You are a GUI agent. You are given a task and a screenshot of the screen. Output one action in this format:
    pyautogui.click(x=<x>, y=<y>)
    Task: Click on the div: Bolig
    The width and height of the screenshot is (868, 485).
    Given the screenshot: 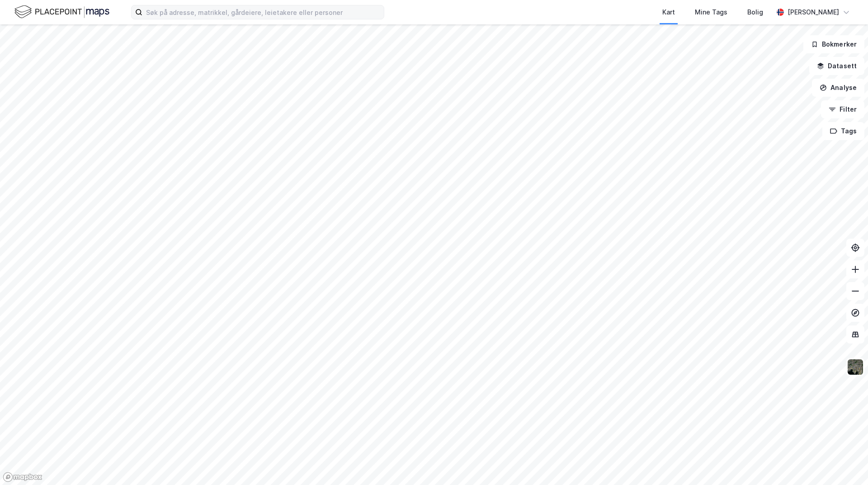 What is the action you would take?
    pyautogui.click(x=755, y=12)
    